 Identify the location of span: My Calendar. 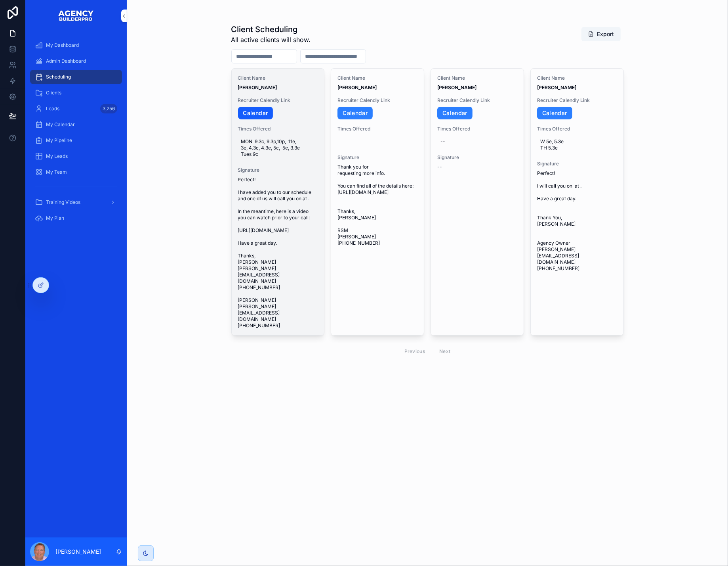
(60, 125).